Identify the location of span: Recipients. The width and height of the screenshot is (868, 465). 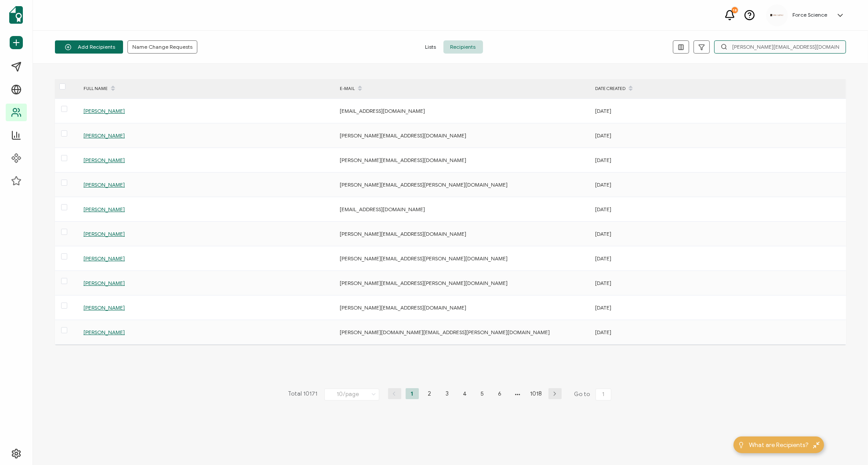
(463, 47).